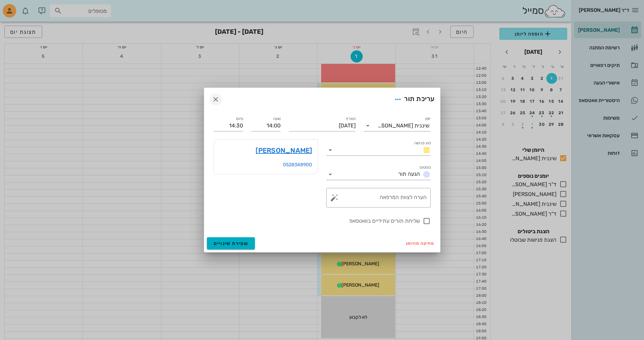  I want to click on label: סוג פגישה, so click(422, 143).